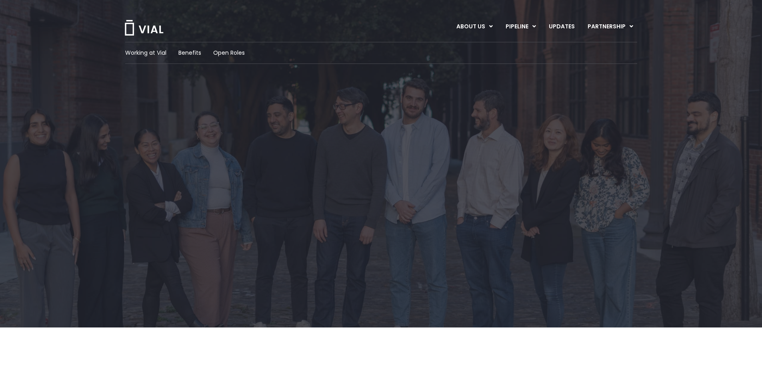  Describe the element at coordinates (146, 53) in the screenshot. I see `span: Working at Vial` at that location.